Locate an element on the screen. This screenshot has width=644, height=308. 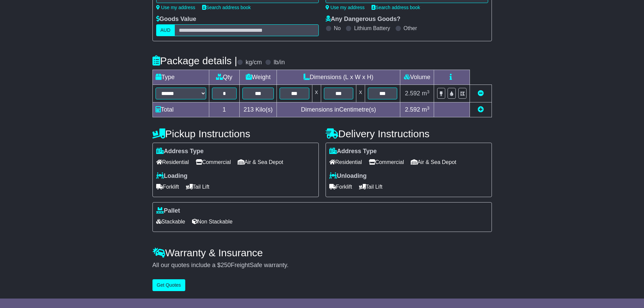
a: Remove this item is located at coordinates (481, 93).